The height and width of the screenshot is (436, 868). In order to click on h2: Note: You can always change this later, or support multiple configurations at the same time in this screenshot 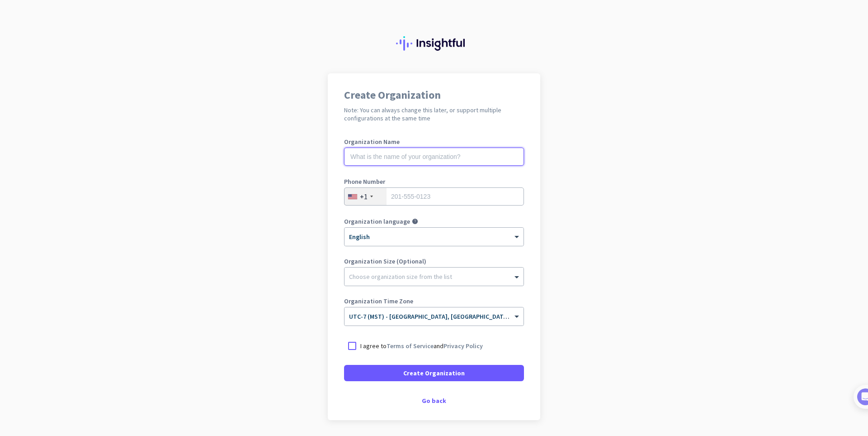, I will do `click(434, 114)`.